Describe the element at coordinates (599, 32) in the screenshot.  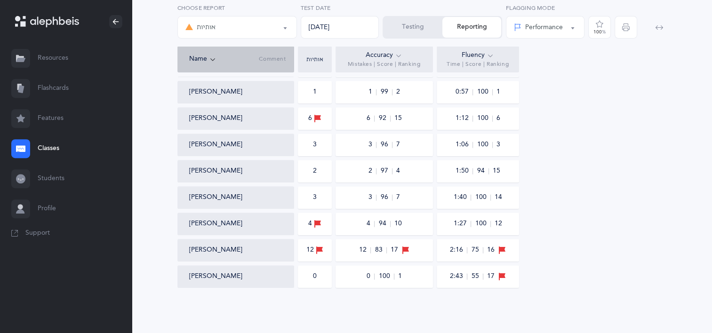
I see `div: 100` at that location.